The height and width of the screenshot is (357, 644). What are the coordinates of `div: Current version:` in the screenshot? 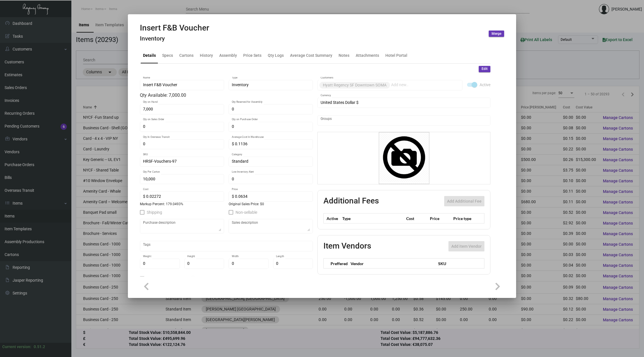 It's located at (17, 347).